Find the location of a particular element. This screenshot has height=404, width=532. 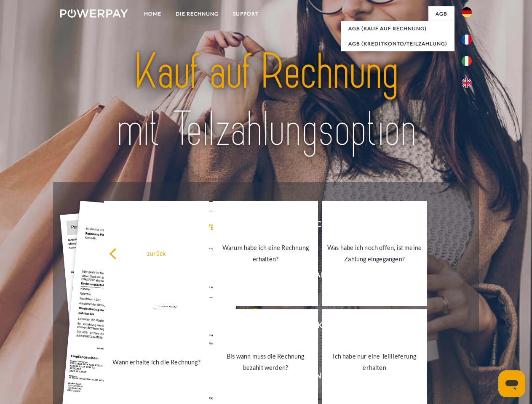

a: DIE RECHNUNG is located at coordinates (197, 14).